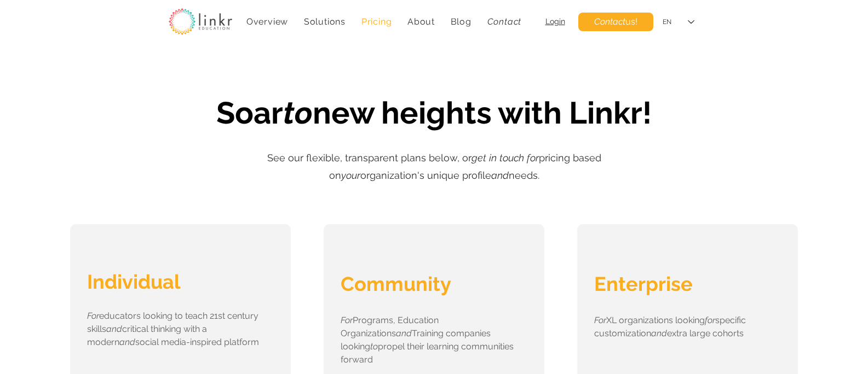 This screenshot has height=374, width=868. Describe the element at coordinates (133, 282) in the screenshot. I see `span: Individual` at that location.